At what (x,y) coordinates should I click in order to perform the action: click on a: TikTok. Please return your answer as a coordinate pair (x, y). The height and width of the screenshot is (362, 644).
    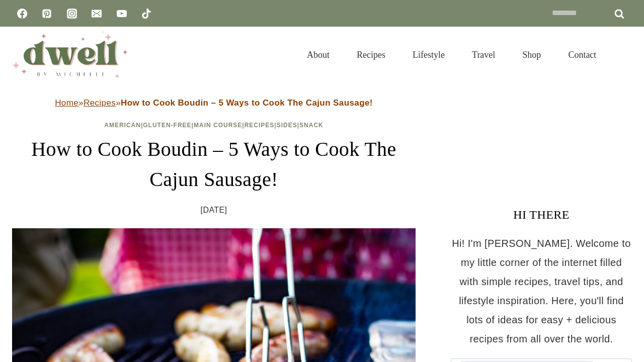
    Looking at the image, I should click on (146, 13).